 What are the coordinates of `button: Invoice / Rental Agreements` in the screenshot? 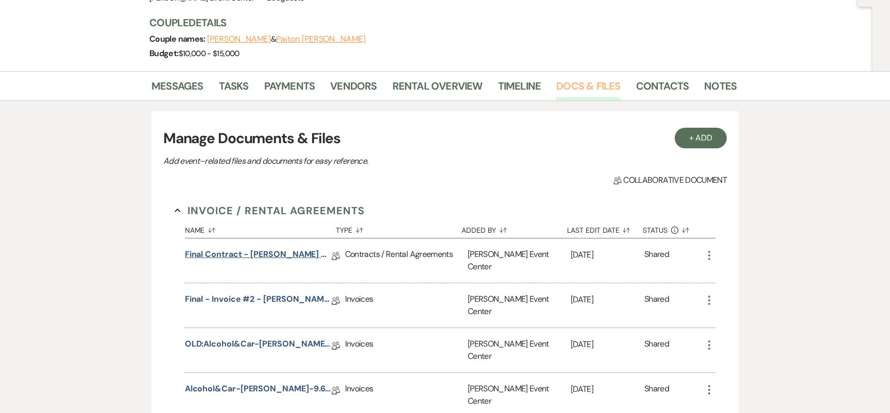 It's located at (269, 211).